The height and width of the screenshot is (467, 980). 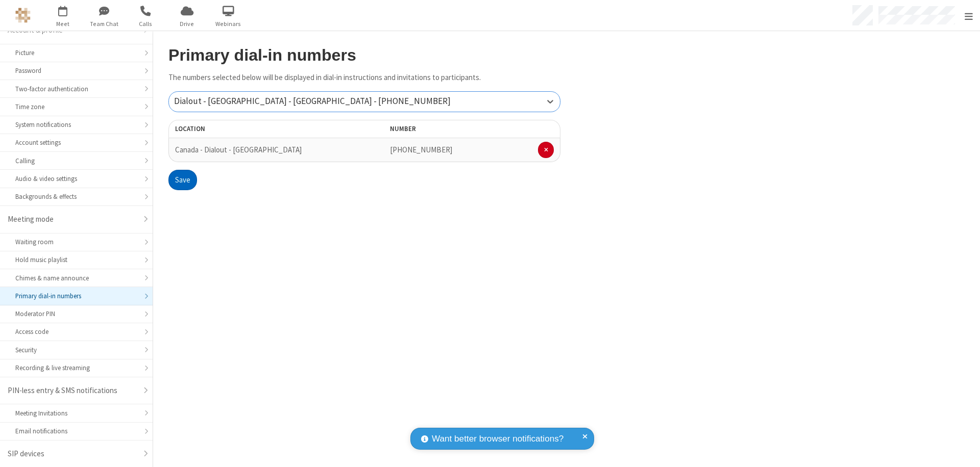 I want to click on th: Number, so click(x=472, y=129).